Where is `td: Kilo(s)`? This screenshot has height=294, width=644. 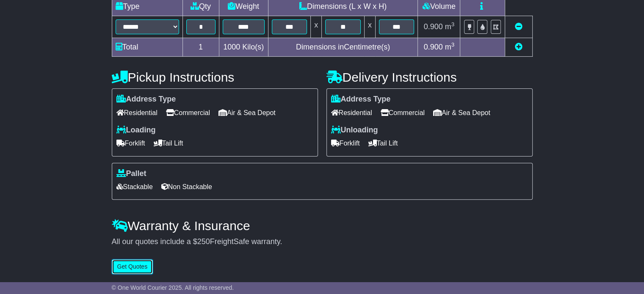 td: Kilo(s) is located at coordinates (244, 47).